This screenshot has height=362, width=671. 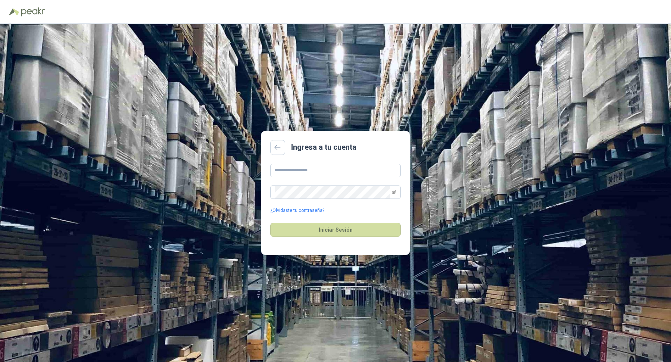 I want to click on a: ¿Olvidaste tu contraseña?, so click(x=297, y=210).